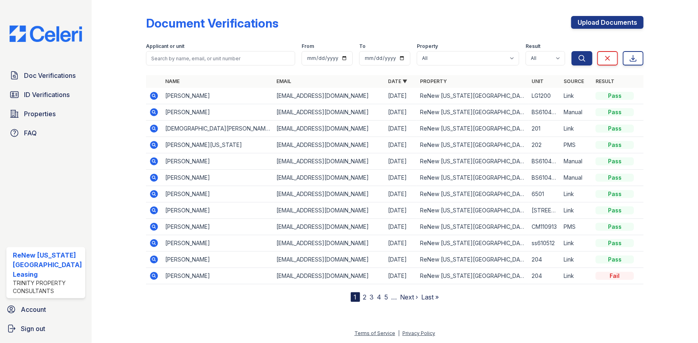 The image size is (698, 343). What do you see at coordinates (544, 194) in the screenshot?
I see `td: 6501` at bounding box center [544, 194].